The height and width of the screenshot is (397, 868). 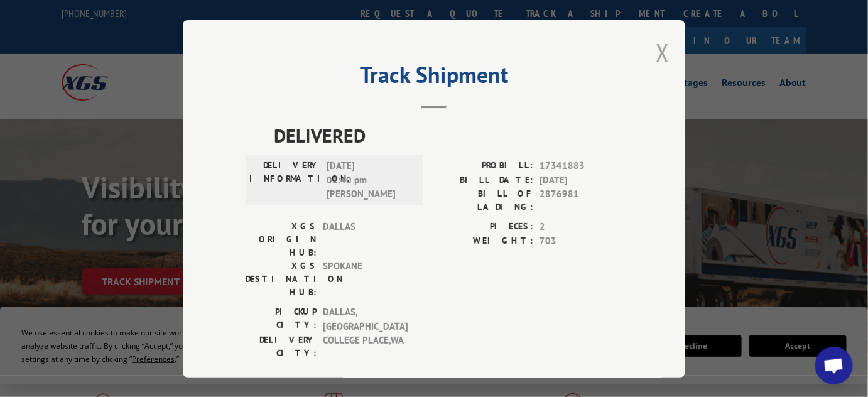 I want to click on label: XGS ORIGIN HUB:, so click(x=281, y=239).